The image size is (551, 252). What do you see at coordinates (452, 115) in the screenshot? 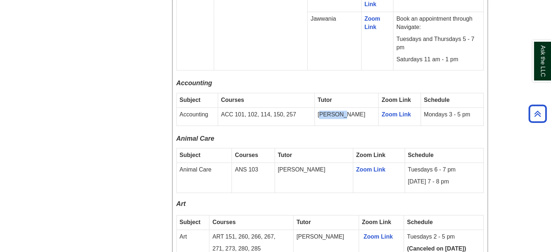
I see `p: Mondays 3 - 5 pm` at bounding box center [452, 115].